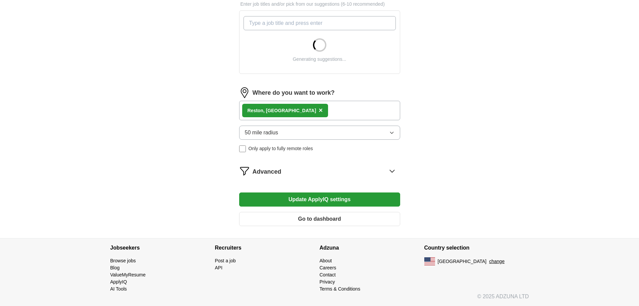 This screenshot has height=306, width=639. Describe the element at coordinates (328, 267) in the screenshot. I see `a: Careers` at that location.